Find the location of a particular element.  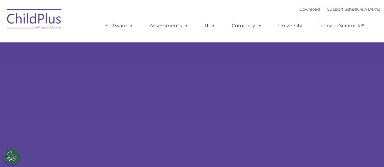

a: Company is located at coordinates (247, 26).